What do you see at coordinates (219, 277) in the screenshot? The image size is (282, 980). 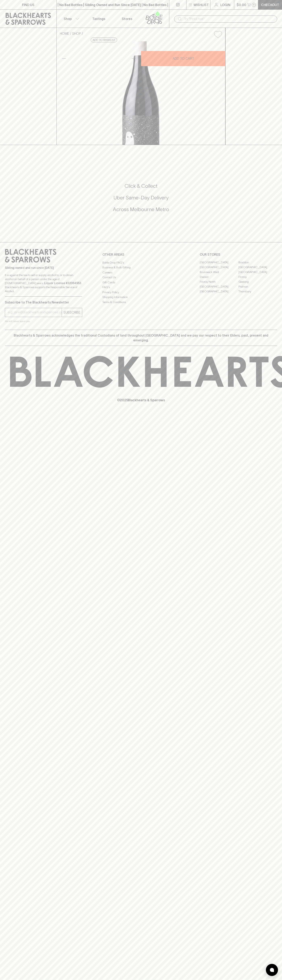 I see `a: Elwood` at bounding box center [219, 277].